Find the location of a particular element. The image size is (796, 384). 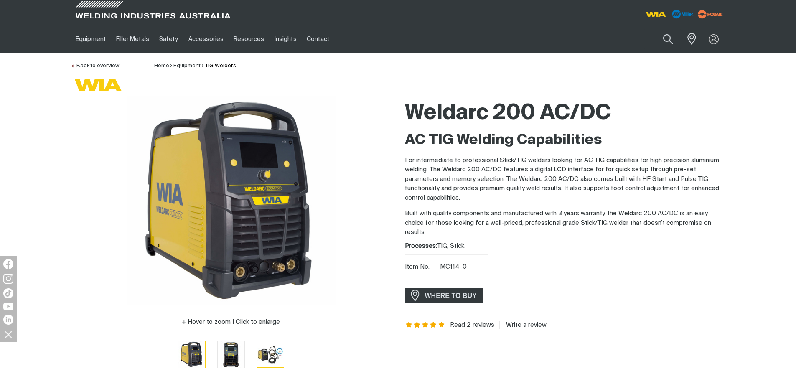

button: Go to slide 2 is located at coordinates (231, 354).